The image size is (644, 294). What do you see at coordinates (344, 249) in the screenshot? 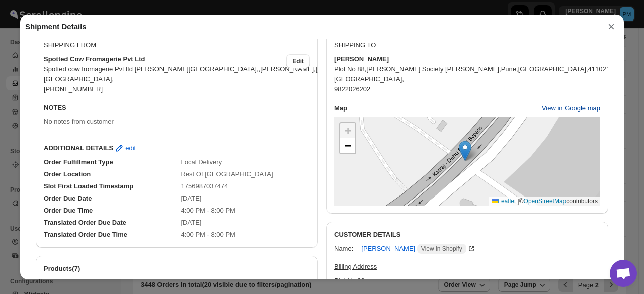
I see `div: Name:` at bounding box center [344, 249].